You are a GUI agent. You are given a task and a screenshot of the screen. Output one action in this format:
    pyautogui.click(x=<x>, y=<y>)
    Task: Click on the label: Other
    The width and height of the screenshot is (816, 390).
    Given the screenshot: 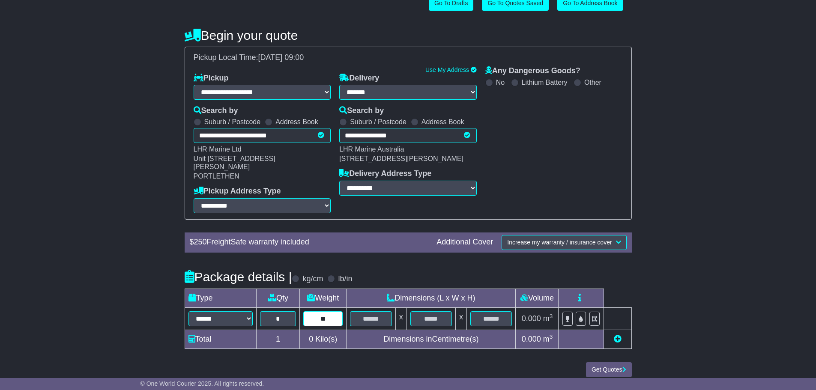 What is the action you would take?
    pyautogui.click(x=593, y=82)
    